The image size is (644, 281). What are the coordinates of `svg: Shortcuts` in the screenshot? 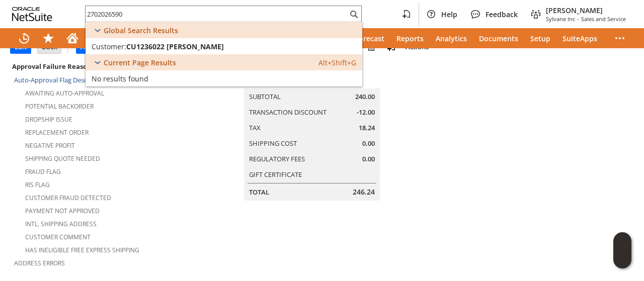 It's located at (49, 38).